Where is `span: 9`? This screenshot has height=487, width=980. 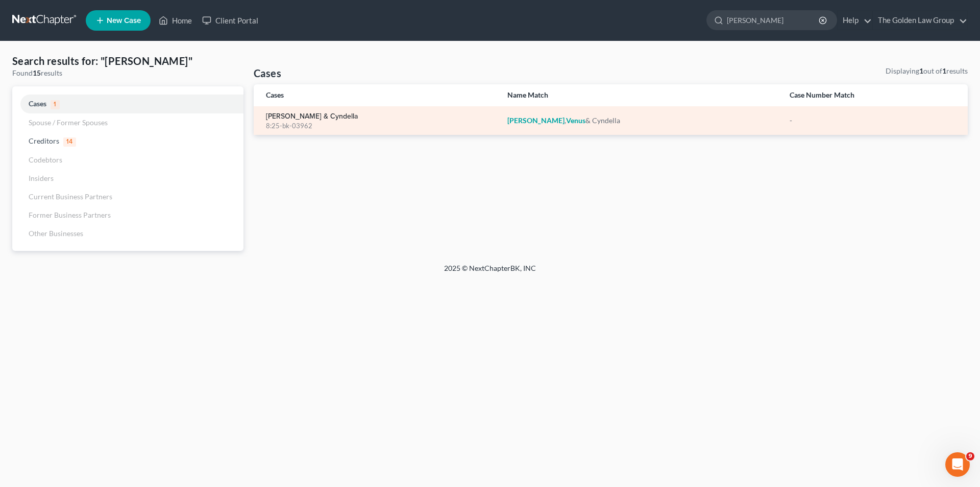 span: 9 is located at coordinates (970, 456).